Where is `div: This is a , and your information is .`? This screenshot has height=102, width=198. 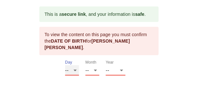 div: This is a , and your information is . is located at coordinates (95, 14).